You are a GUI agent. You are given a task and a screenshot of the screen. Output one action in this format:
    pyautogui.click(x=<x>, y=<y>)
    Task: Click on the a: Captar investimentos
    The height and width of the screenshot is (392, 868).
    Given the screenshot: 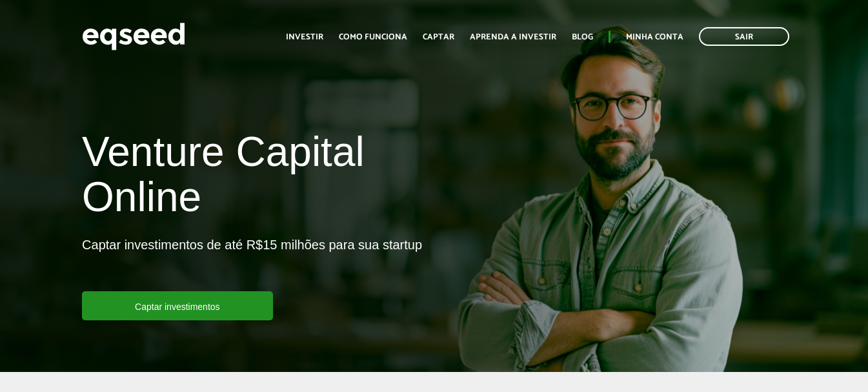 What is the action you would take?
    pyautogui.click(x=177, y=305)
    